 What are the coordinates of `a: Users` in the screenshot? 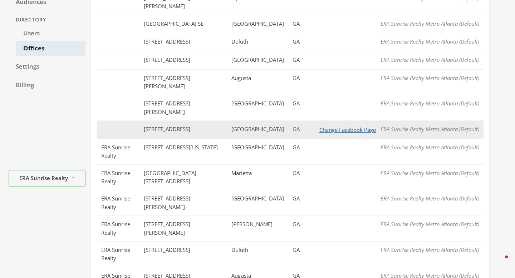 It's located at (50, 34).